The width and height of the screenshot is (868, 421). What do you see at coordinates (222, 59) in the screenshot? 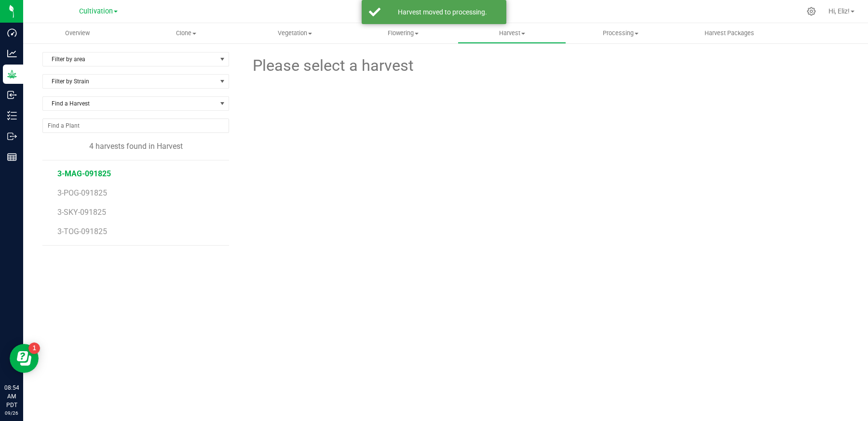
I see `span: select` at bounding box center [222, 59].